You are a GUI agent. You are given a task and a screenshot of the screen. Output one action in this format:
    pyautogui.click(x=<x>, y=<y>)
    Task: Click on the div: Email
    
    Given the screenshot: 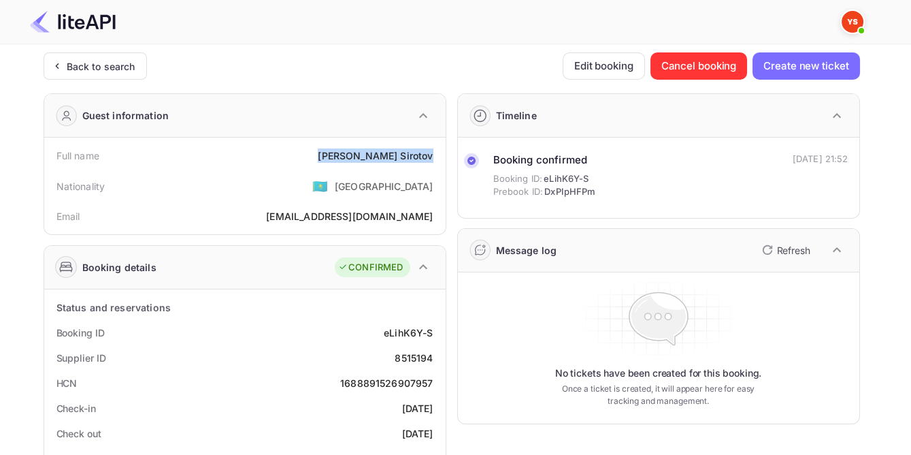 What is the action you would take?
    pyautogui.click(x=68, y=216)
    